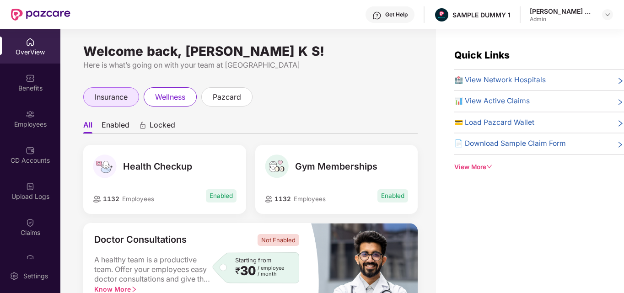  What do you see at coordinates (30, 114) in the screenshot?
I see `img: svg+xml;base64,PHN2ZyBpZD0iRW1wbG95ZWVzIiB4bWxucz0iaHR0cDovL3d3dy53My5vcmcvMjAwMC9zdmciIHdpZHRoPS...` at bounding box center [30, 114].